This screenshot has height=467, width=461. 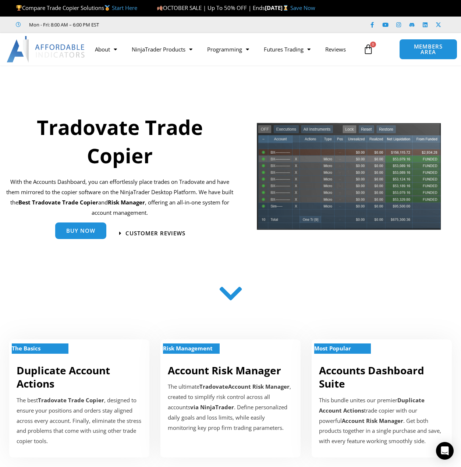 What do you see at coordinates (349, 179) in the screenshot?
I see `img: tradecopier | Affordable Indicators – NinjaTrader` at bounding box center [349, 179].